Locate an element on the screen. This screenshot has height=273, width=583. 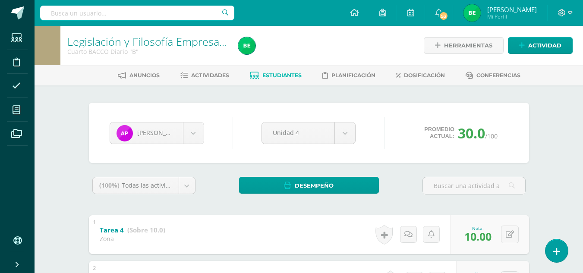
img: bc72d7b23c4469a7c25337cdf4a766fc.png is located at coordinates (125, 133).